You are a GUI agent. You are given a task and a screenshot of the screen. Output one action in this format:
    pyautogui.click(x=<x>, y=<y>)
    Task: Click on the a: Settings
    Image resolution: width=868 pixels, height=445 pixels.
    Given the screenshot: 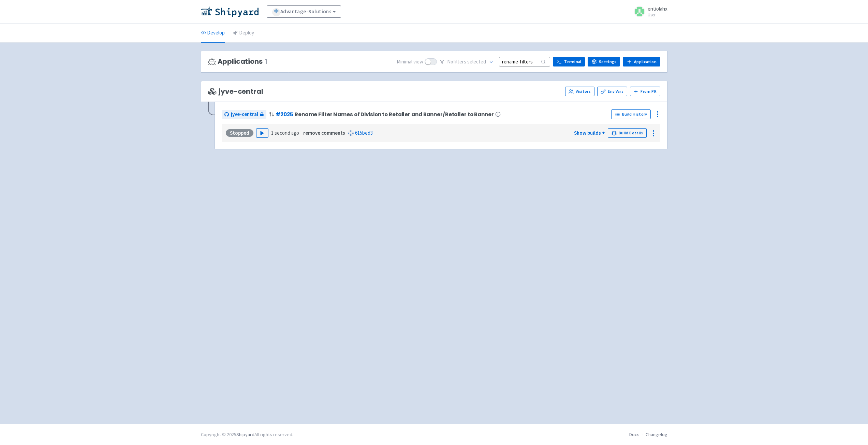 What is the action you would take?
    pyautogui.click(x=604, y=62)
    